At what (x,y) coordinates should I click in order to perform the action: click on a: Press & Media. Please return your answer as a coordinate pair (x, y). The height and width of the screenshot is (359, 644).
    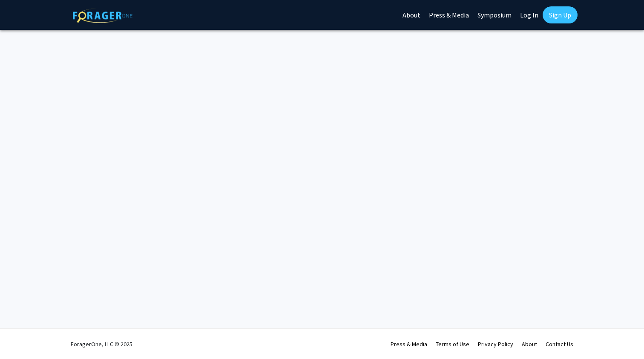
    Looking at the image, I should click on (409, 344).